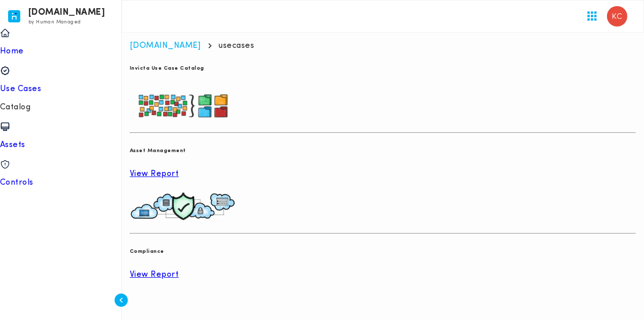 The height and width of the screenshot is (320, 644). I want to click on h6: Compliance, so click(383, 251).